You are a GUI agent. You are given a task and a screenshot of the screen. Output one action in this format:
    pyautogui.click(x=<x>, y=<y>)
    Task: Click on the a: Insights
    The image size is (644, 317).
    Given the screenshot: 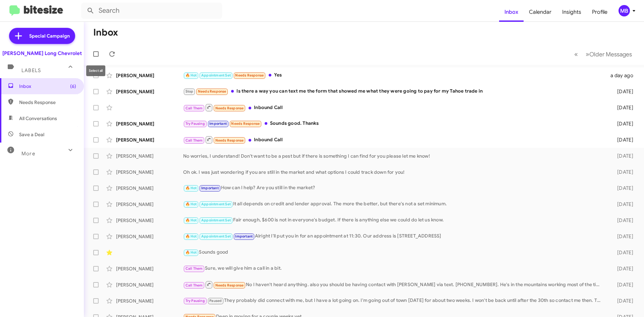 What is the action you would take?
    pyautogui.click(x=572, y=12)
    